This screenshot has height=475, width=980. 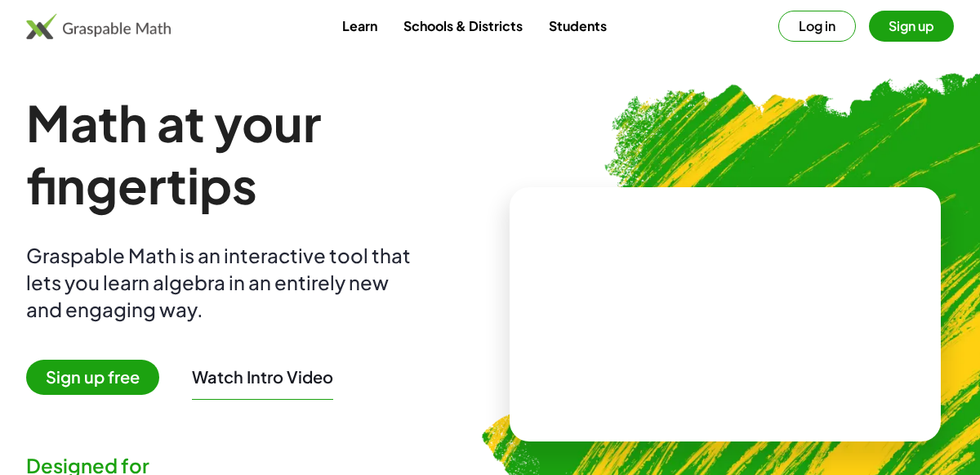 I want to click on a: Learn, so click(x=359, y=25).